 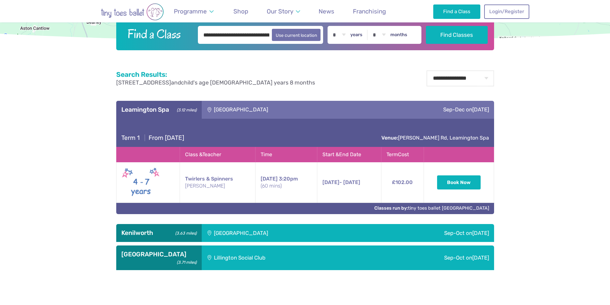 I want to click on img: Twirlers & Spinners New (May 2025), so click(x=141, y=182).